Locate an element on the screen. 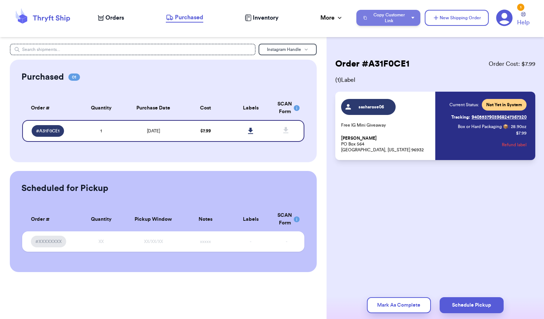  span: sasharose06 is located at coordinates (371, 107).